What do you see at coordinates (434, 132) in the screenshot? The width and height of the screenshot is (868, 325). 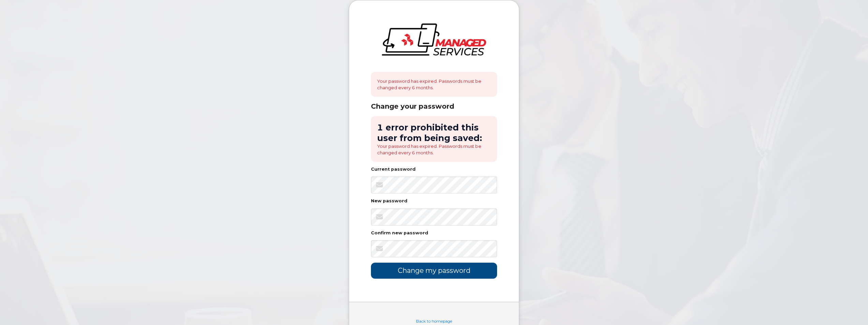 I see `h2: 1 error prohibited this user from being saved:` at bounding box center [434, 132].